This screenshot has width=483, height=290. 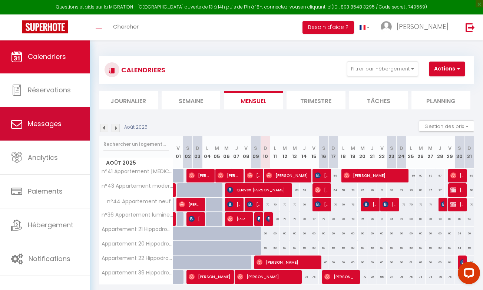 I want to click on li: Trimestre, so click(x=316, y=100).